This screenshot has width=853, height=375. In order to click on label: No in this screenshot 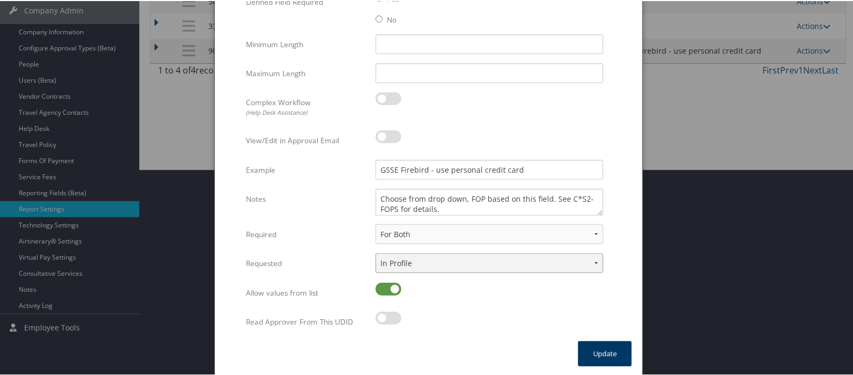, I will do `click(392, 19)`.